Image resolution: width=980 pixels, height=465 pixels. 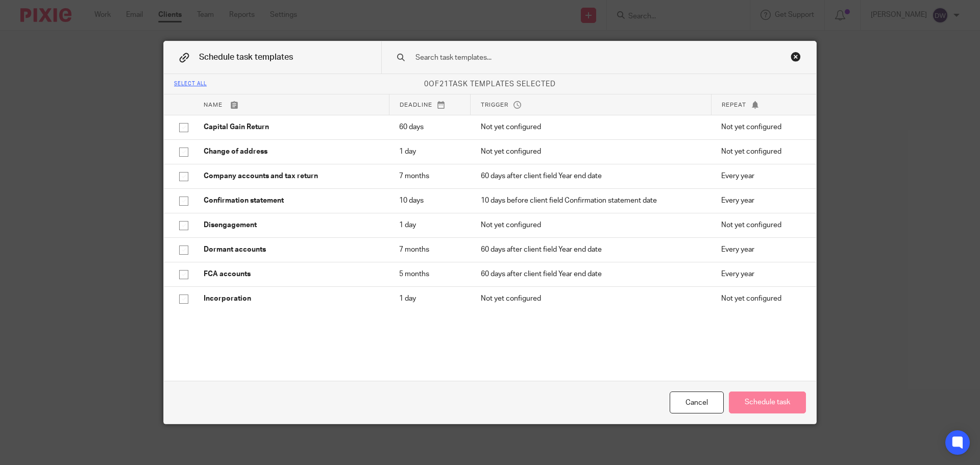 I want to click on p: 60 days, so click(x=429, y=127).